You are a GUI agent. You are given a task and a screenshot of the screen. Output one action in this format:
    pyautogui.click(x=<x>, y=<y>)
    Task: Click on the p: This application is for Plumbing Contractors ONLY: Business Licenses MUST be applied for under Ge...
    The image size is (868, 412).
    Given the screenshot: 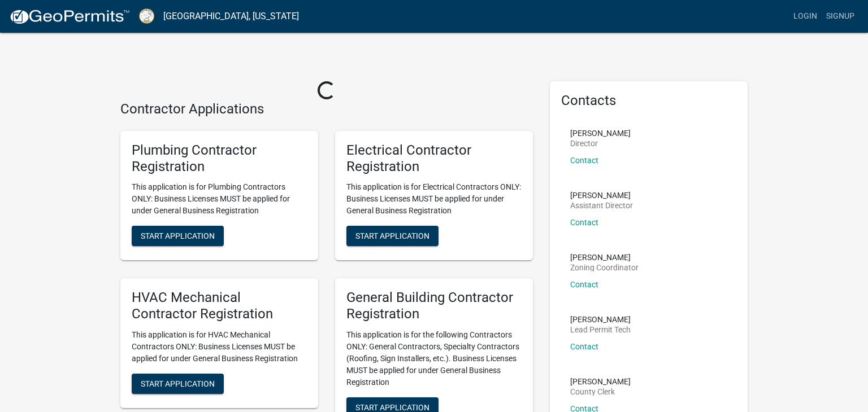 What is the action you would take?
    pyautogui.click(x=219, y=199)
    